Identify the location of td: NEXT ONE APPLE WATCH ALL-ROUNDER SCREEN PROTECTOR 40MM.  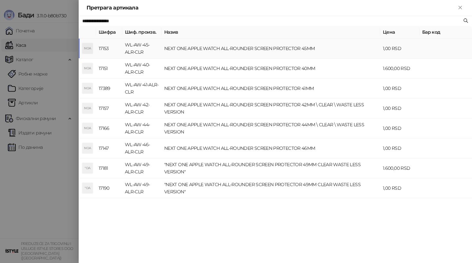
(270, 68).